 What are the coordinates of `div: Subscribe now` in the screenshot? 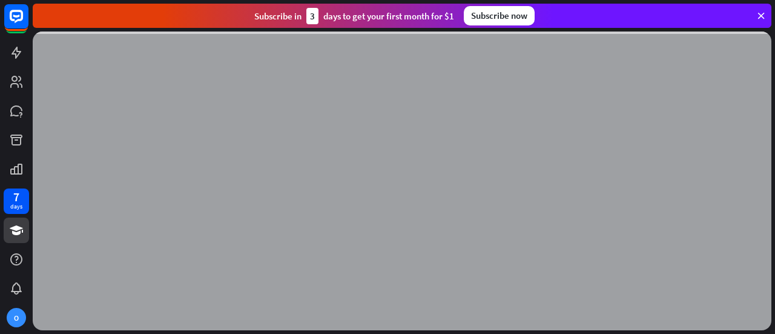 It's located at (499, 16).